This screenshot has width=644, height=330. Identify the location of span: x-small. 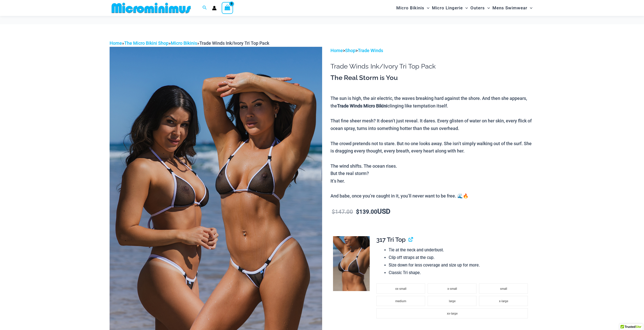
(452, 289).